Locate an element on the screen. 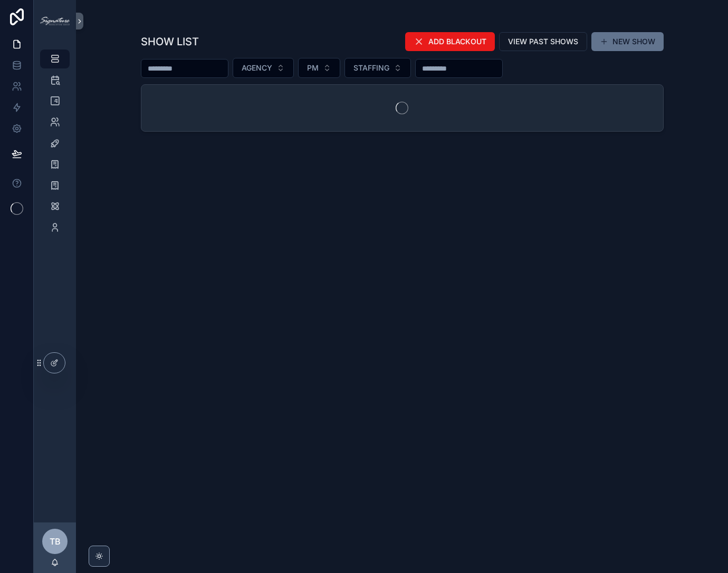  span: AGENCY is located at coordinates (257, 68).